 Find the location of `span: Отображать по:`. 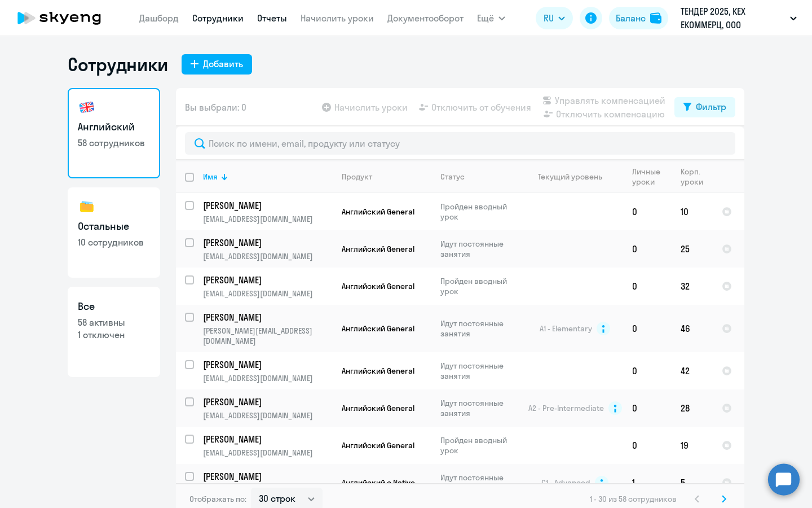

span: Отображать по: is located at coordinates (218, 499).